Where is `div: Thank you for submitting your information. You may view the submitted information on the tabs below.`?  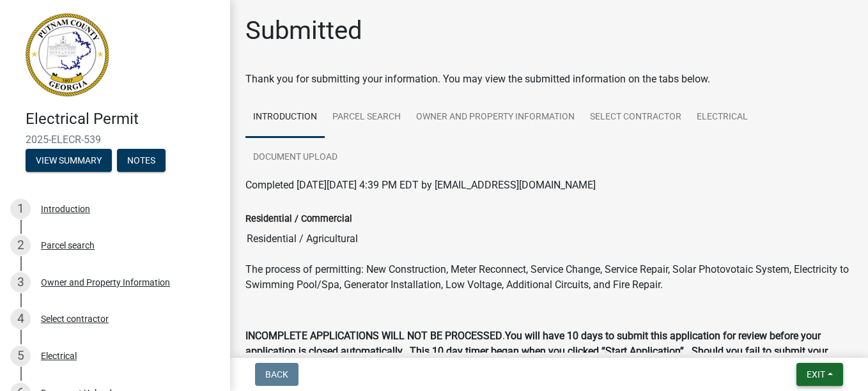 div: Thank you for submitting your information. You may view the submitted information on the tabs below. is located at coordinates (549, 79).